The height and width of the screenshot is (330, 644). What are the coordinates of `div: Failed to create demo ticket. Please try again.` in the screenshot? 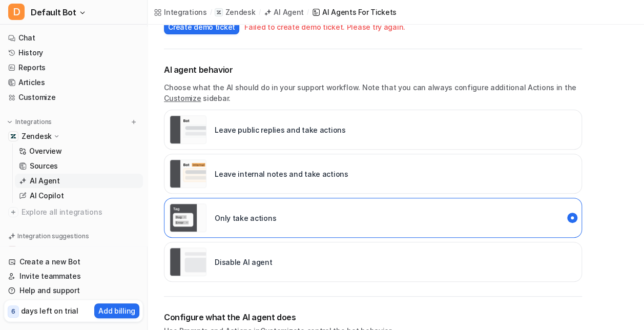 It's located at (325, 27).